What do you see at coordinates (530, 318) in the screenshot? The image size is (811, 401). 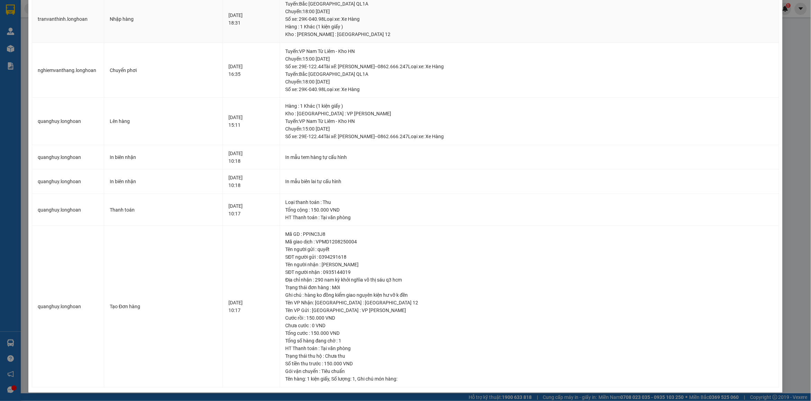 I see `div: Cước rồi : 150.000 VND` at bounding box center [530, 318].